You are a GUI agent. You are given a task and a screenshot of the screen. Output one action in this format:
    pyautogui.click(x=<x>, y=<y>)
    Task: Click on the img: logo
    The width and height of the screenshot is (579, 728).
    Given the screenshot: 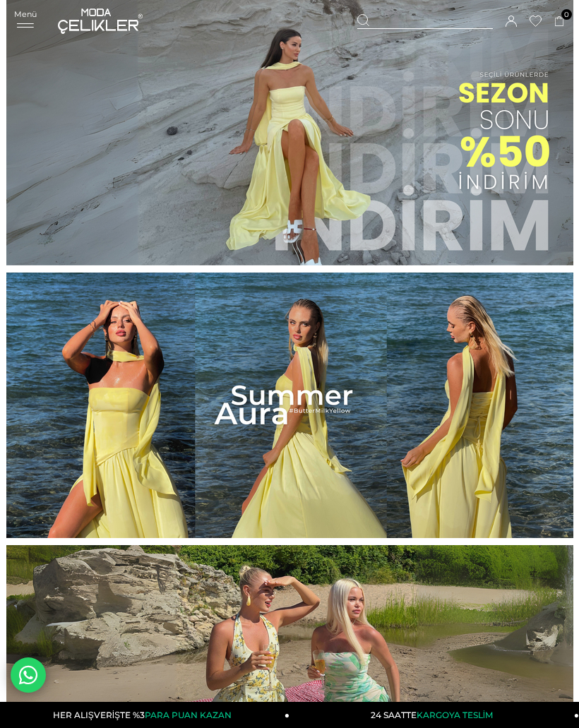 What is the action you would take?
    pyautogui.click(x=100, y=21)
    